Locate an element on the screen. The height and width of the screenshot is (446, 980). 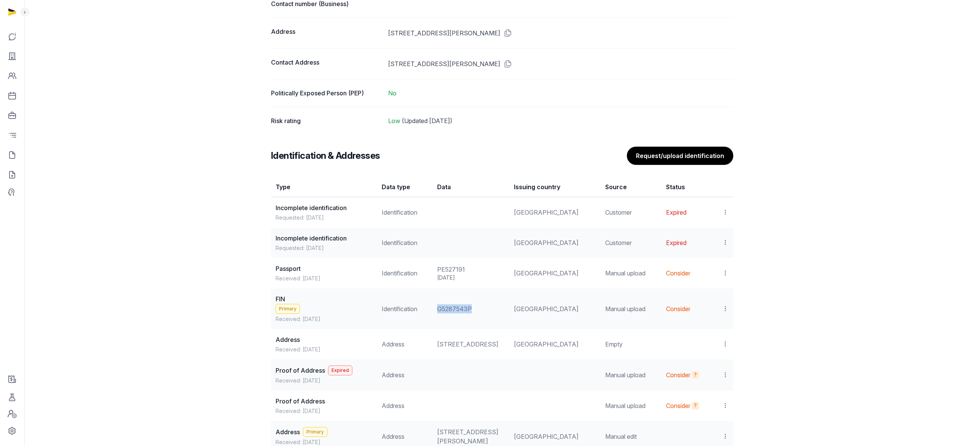
h3: Identification & Addresses is located at coordinates (325, 156).